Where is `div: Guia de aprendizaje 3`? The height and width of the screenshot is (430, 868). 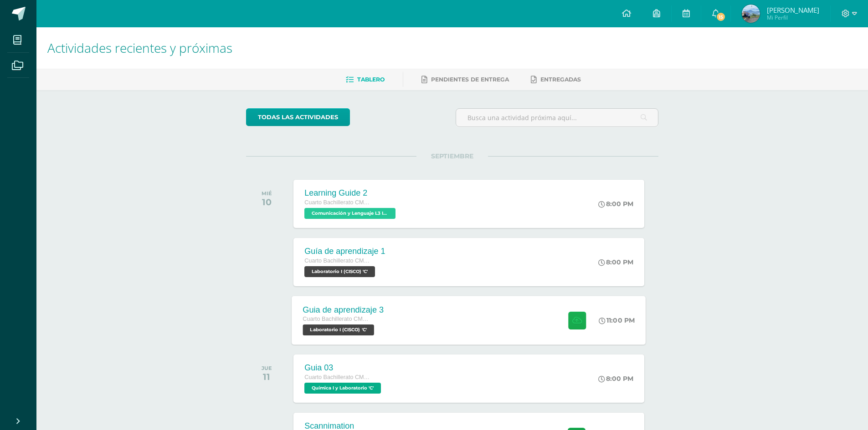
div: Guia de aprendizaje 3 is located at coordinates (344, 309).